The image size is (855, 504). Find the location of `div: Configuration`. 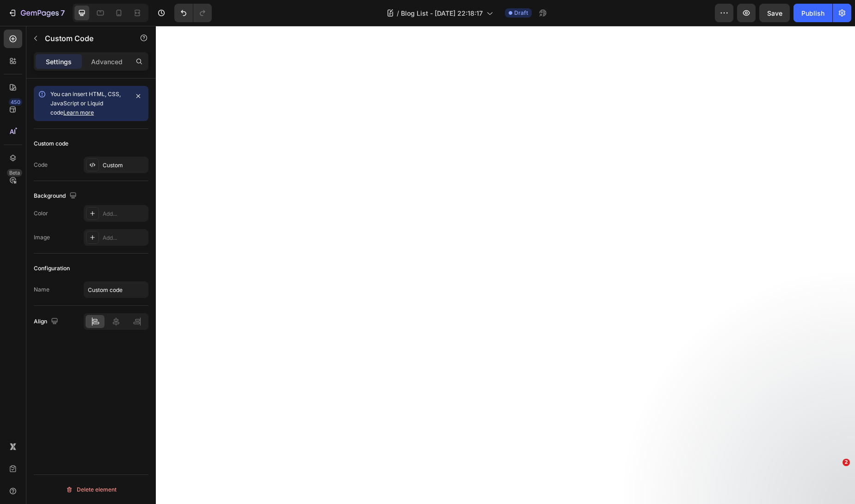

div: Configuration is located at coordinates (52, 269).